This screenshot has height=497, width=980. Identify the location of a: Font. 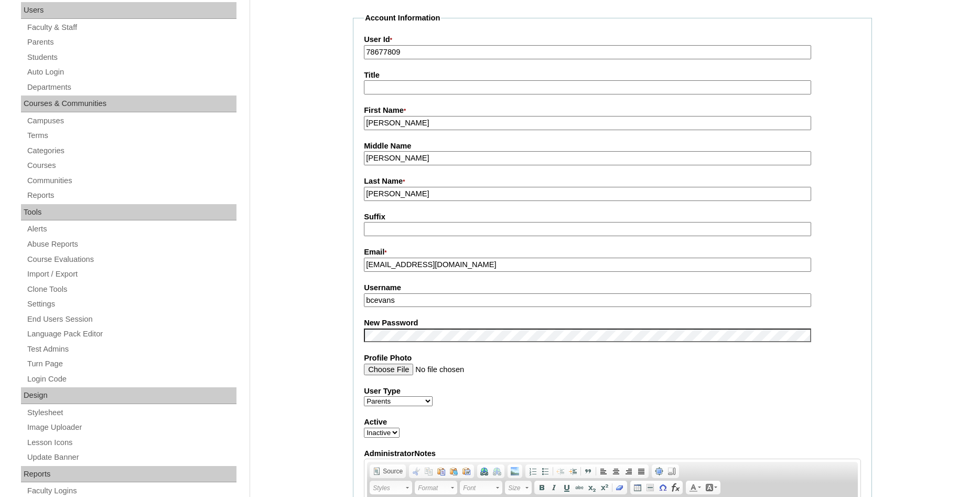
(481, 487).